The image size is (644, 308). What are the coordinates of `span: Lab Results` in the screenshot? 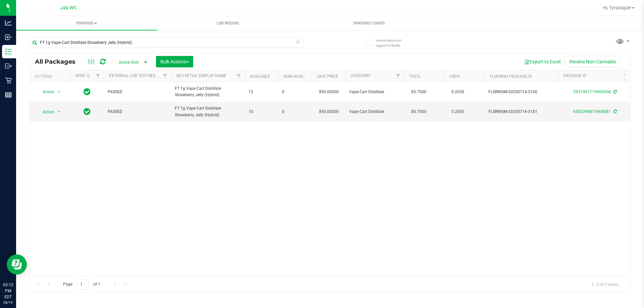 It's located at (228, 23).